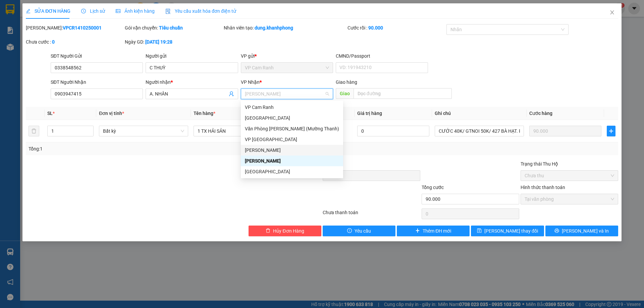 This screenshot has height=308, width=644. What do you see at coordinates (371, 215) in the screenshot?
I see `div: Chưa thanh toán` at bounding box center [371, 215].